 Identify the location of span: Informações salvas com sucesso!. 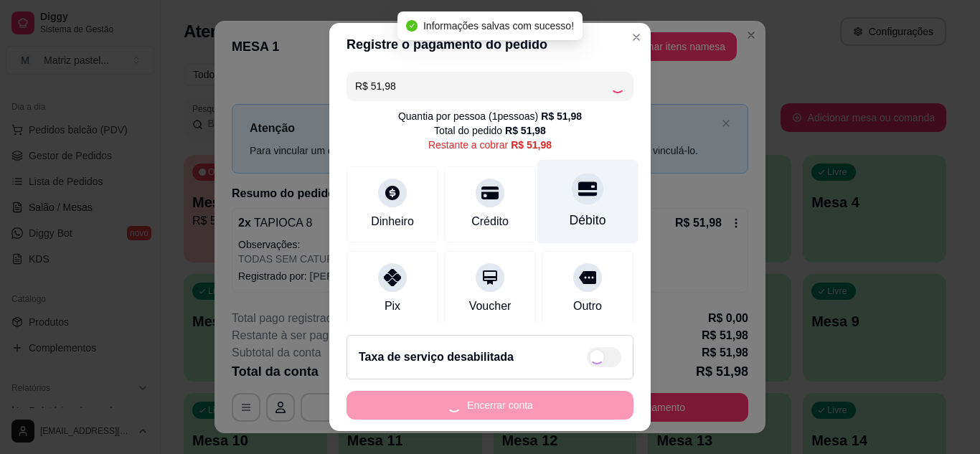
(498, 26).